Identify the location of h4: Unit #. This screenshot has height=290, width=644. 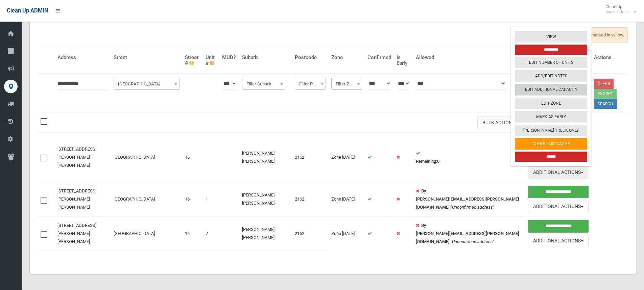
(211, 60).